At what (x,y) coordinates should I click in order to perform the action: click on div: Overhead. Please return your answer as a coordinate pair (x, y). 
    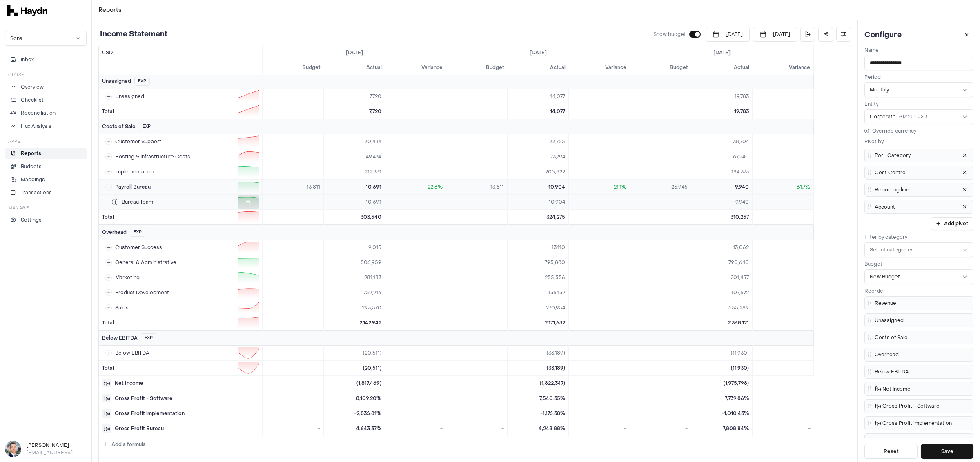
    Looking at the image, I should click on (123, 232).